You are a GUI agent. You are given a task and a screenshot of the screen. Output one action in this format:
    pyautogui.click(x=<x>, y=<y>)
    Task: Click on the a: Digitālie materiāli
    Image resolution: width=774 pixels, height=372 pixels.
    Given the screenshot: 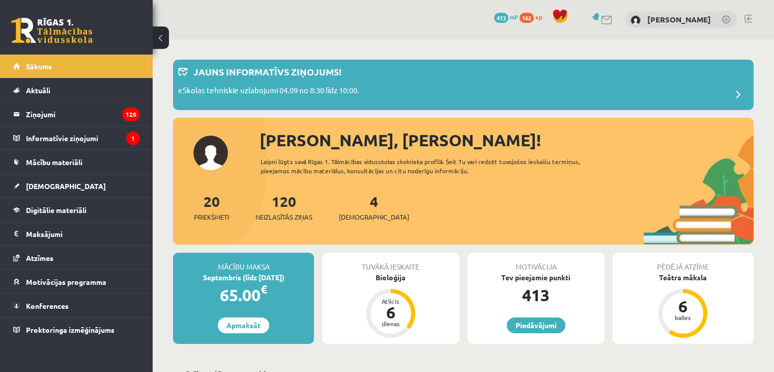 What is the action you would take?
    pyautogui.click(x=76, y=210)
    